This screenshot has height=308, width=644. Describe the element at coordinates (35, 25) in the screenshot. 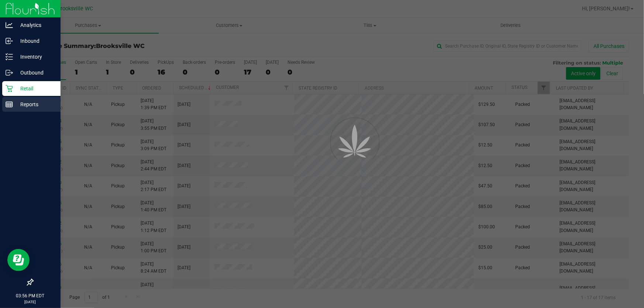

I see `p: Analytics` at that location.